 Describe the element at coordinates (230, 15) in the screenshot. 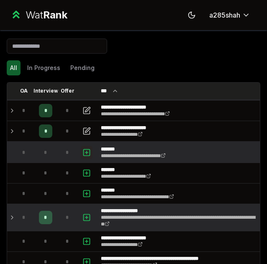

I see `button: a285shah` at that location.